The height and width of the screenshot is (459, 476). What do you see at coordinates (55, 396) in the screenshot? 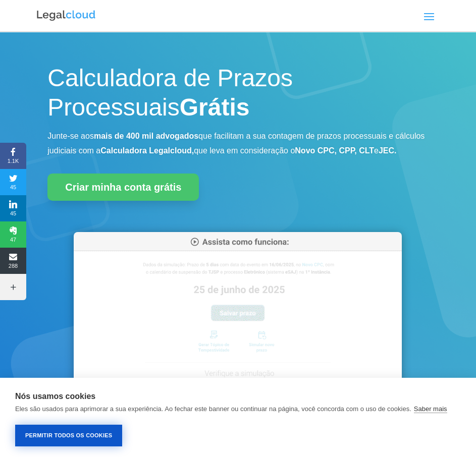
I see `strong: Nós usamos cookies` at bounding box center [55, 396].